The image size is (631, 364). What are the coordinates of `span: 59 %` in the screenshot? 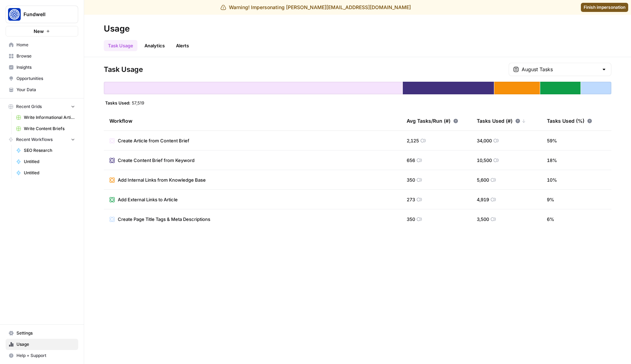 It's located at (552, 141).